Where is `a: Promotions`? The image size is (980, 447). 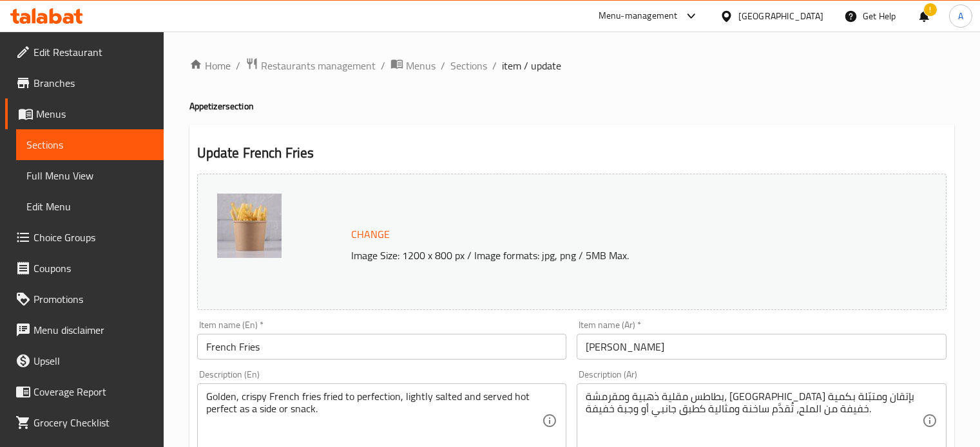 a: Promotions is located at coordinates (84, 299).